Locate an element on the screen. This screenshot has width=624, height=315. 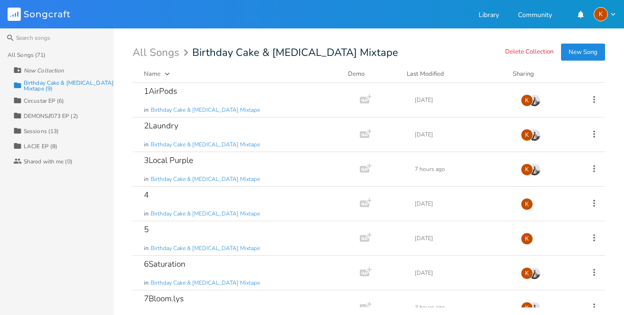
div: 5 is located at coordinates (146, 229).